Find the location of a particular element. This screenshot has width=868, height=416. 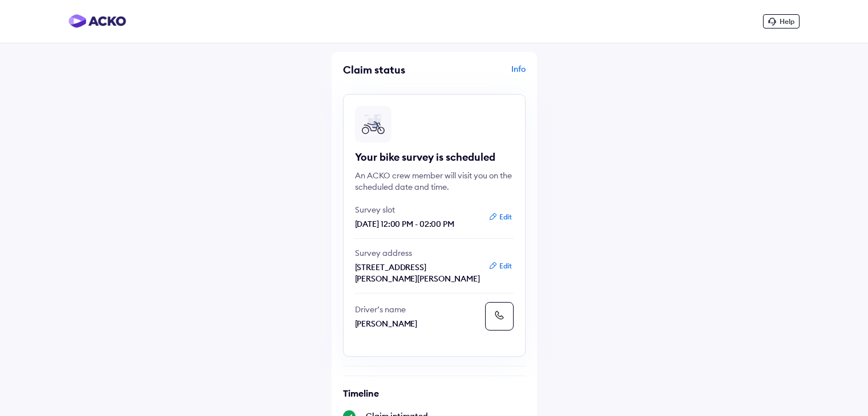

p: Survey address is located at coordinates (418, 253).